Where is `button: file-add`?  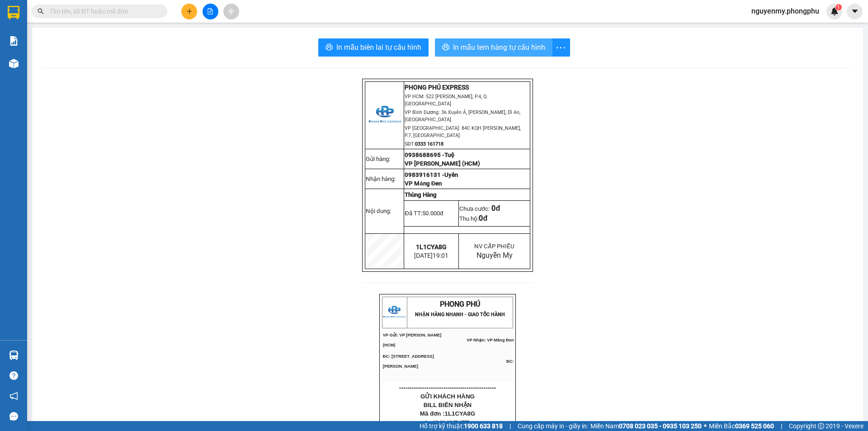 button: file-add is located at coordinates (210, 11).